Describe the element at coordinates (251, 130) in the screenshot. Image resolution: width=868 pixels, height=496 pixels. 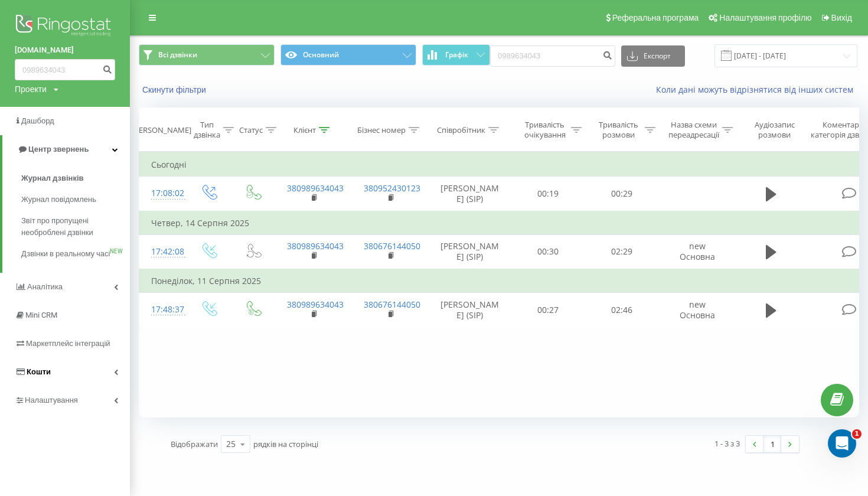
I see `div: Статус` at that location.